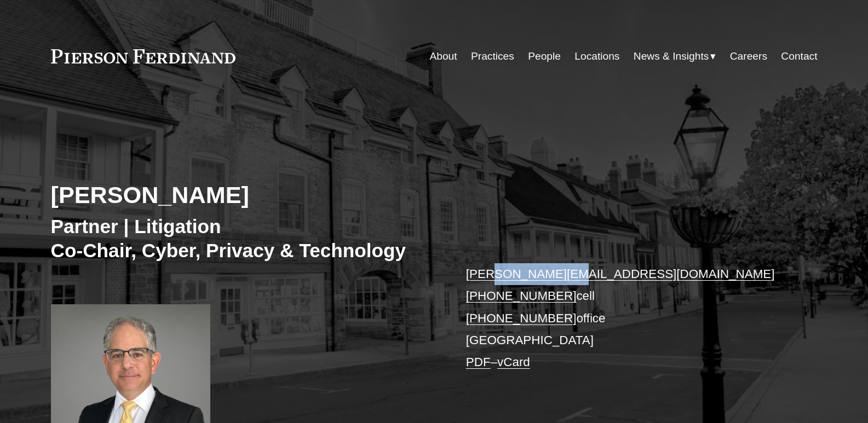 This screenshot has width=868, height=423. Describe the element at coordinates (749, 56) in the screenshot. I see `a: Careers` at that location.